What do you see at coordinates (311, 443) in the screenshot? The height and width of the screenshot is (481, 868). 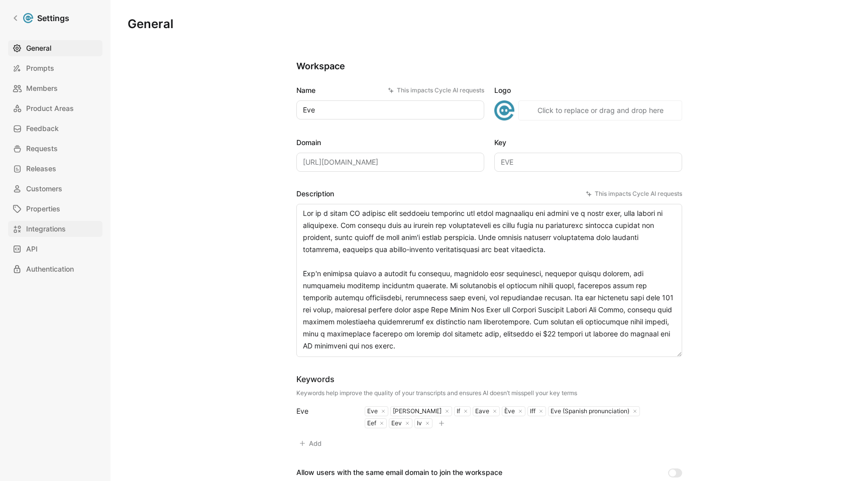 I see `button: Add` at bounding box center [311, 443].